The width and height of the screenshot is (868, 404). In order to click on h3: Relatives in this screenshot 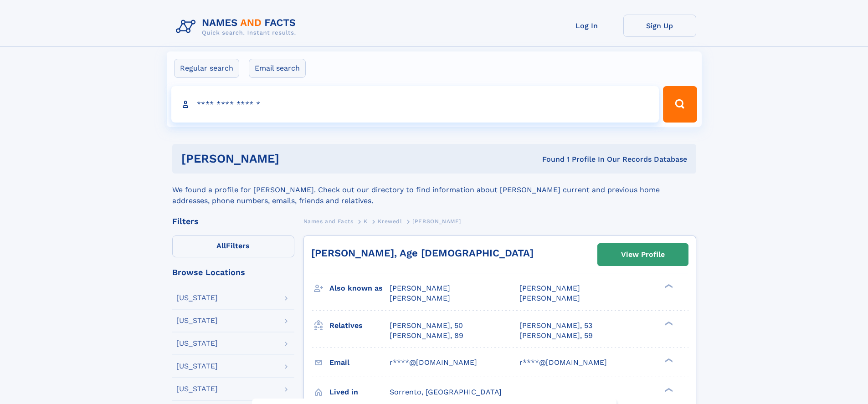, I will do `click(360, 326)`.